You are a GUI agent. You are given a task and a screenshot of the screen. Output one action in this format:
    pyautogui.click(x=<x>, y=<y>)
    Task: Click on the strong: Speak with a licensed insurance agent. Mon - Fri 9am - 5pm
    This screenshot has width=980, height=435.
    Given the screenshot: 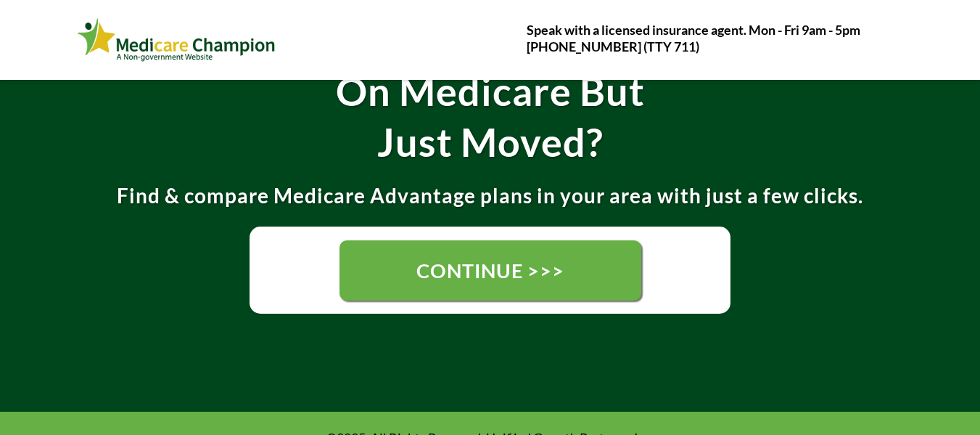 What is the action you would take?
    pyautogui.click(x=693, y=29)
    